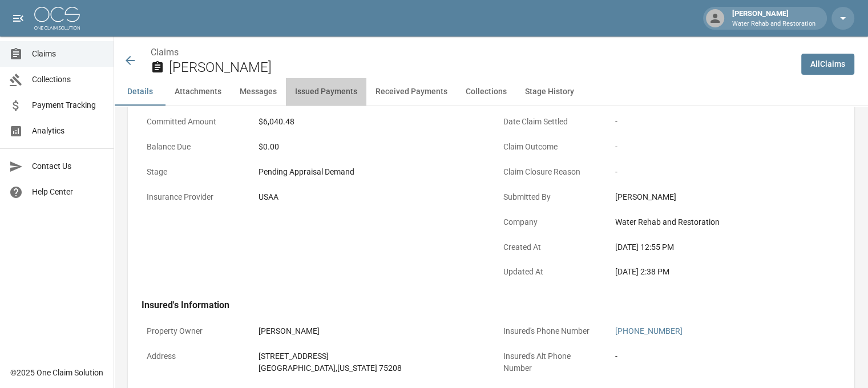 Image resolution: width=868 pixels, height=388 pixels. What do you see at coordinates (486, 92) in the screenshot?
I see `button: Collections` at bounding box center [486, 92].